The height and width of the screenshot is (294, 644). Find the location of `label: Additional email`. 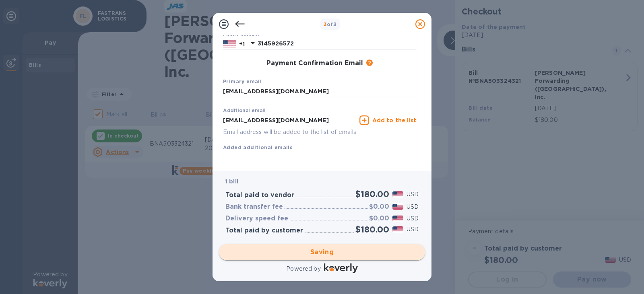

label: Additional email is located at coordinates (244, 111).